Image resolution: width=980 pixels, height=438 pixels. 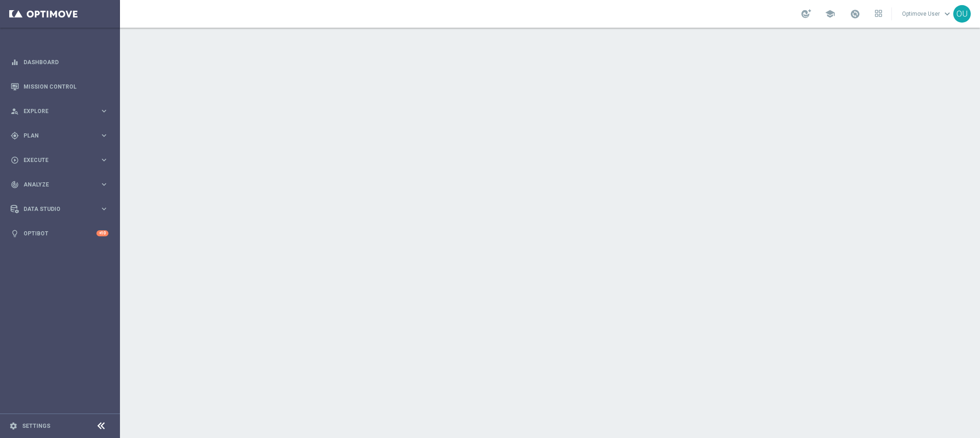 I want to click on a: Optibot, so click(x=60, y=233).